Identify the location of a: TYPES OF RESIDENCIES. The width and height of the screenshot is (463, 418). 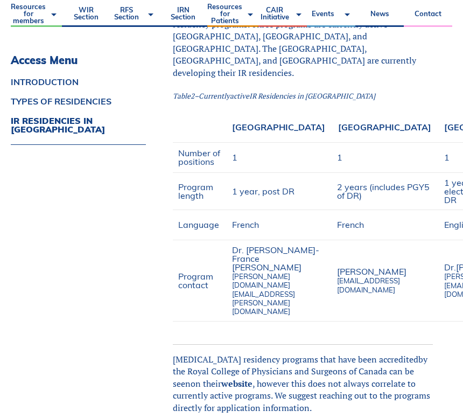
(86, 101).